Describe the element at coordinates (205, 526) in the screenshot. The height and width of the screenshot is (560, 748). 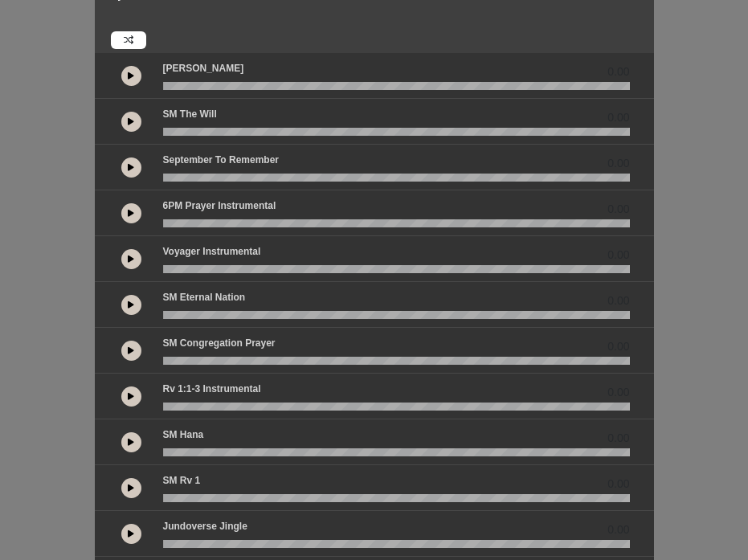
I see `p: Jundoverse Jingle` at that location.